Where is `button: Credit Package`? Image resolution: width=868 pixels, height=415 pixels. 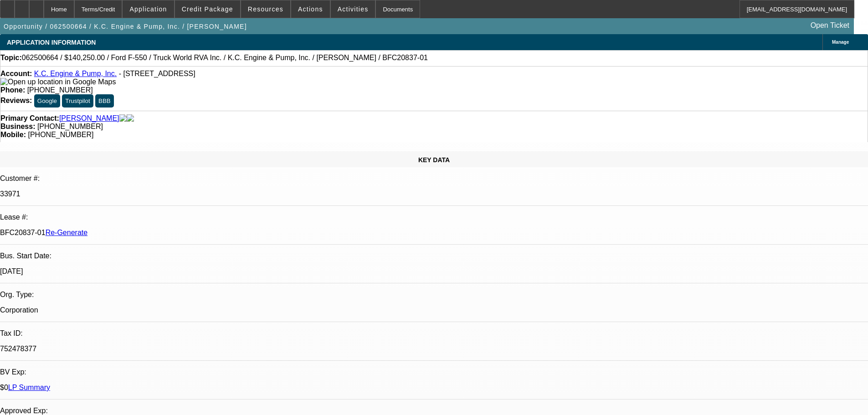 button: Credit Package is located at coordinates (207, 9).